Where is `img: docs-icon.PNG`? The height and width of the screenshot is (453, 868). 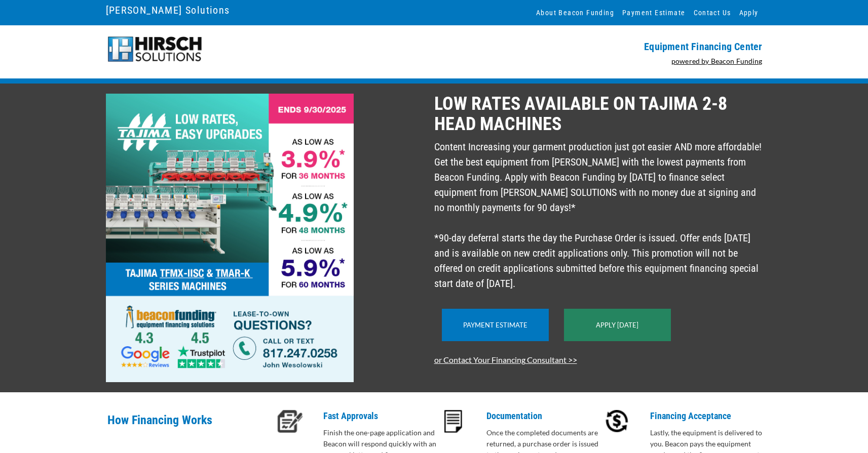
img: docs-icon.PNG is located at coordinates (453, 422).